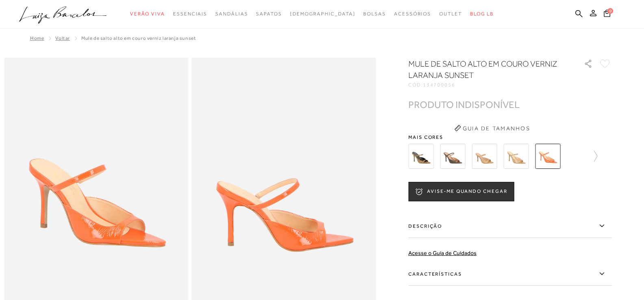 The width and height of the screenshot is (644, 300). Describe the element at coordinates (461, 191) in the screenshot. I see `button: AVISE-ME QUANDO CHEGAR` at that location.